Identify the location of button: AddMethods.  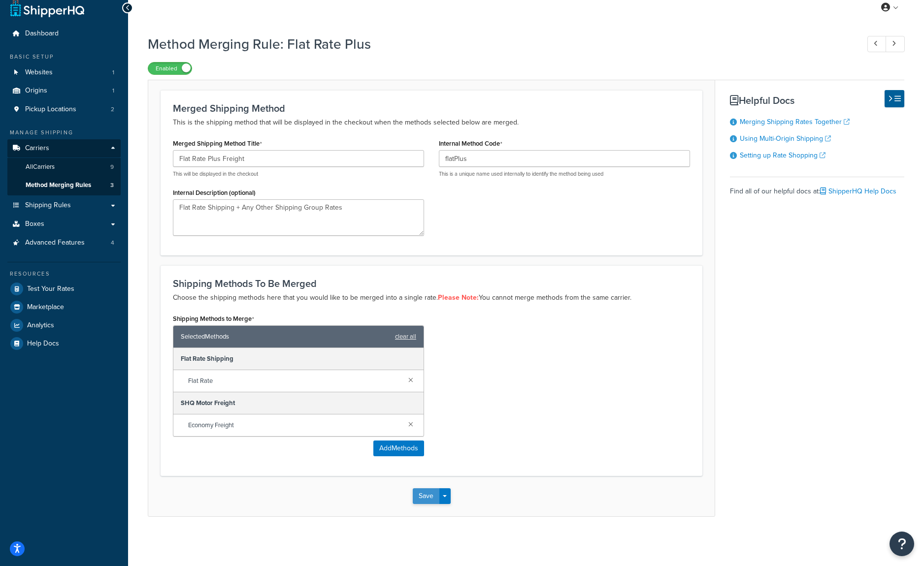
(399, 449).